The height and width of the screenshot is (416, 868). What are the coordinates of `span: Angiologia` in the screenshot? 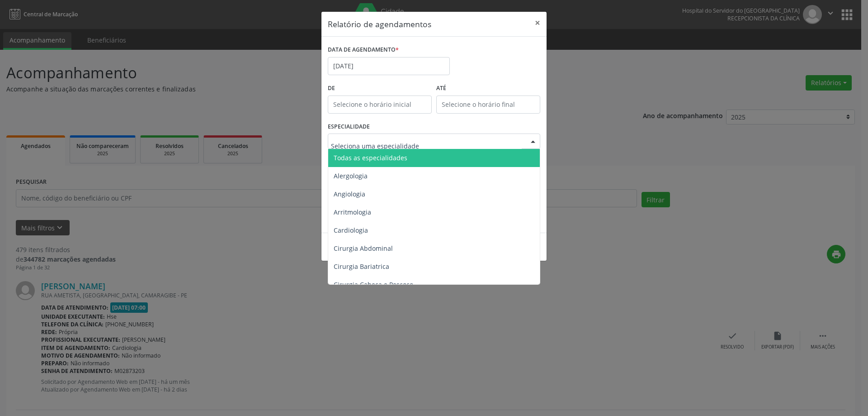 It's located at (350, 194).